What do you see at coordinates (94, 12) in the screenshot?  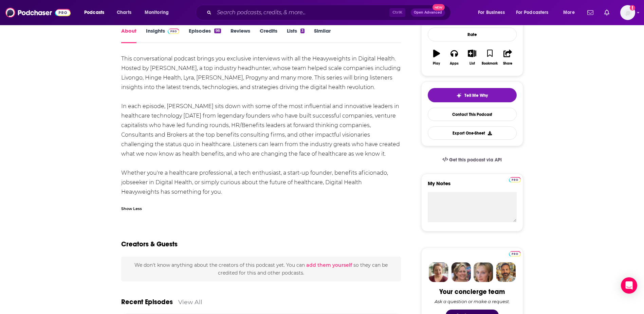 I see `span: Podcasts` at bounding box center [94, 12].